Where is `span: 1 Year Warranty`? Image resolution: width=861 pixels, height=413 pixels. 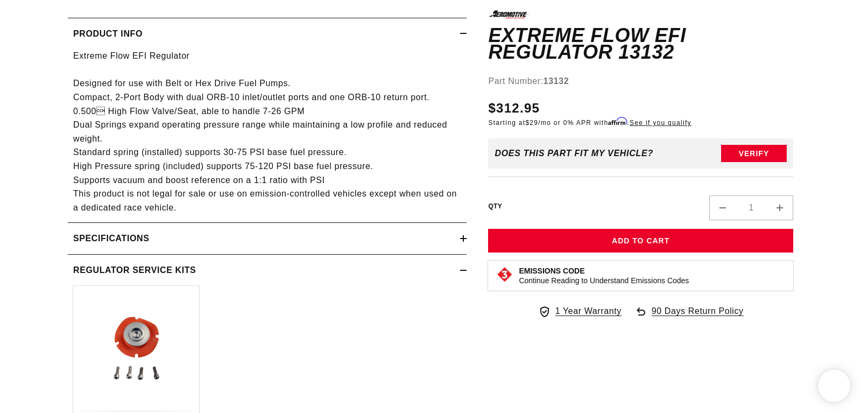
span: 1 Year Warranty is located at coordinates (588, 311).